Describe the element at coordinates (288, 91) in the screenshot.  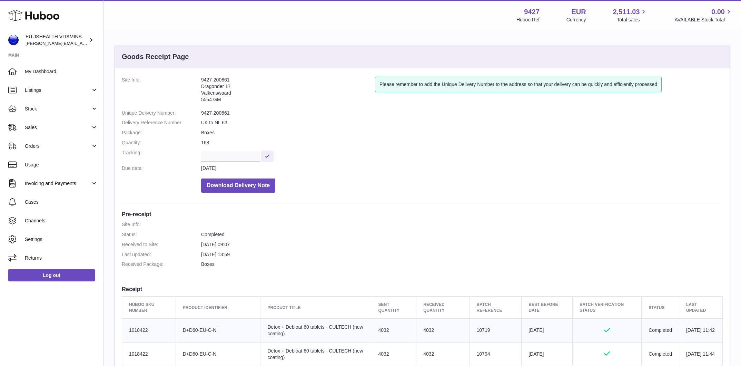
I see `address: 9427-200861 Dragonder 17 Valkenswaard 5554 GM` at that location.